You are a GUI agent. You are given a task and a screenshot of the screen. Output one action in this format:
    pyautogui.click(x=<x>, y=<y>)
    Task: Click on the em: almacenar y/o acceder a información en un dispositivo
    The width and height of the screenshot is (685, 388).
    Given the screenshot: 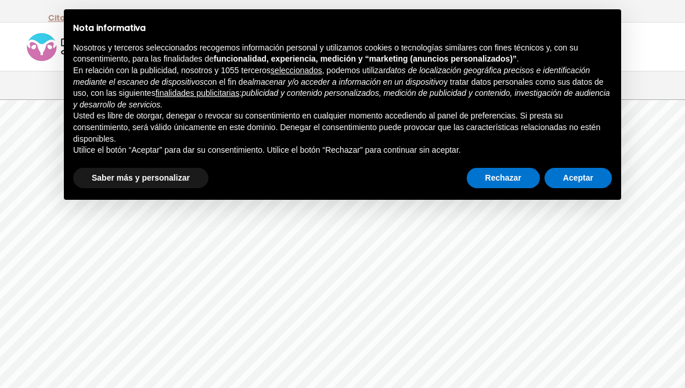 What is the action you would take?
    pyautogui.click(x=345, y=82)
    